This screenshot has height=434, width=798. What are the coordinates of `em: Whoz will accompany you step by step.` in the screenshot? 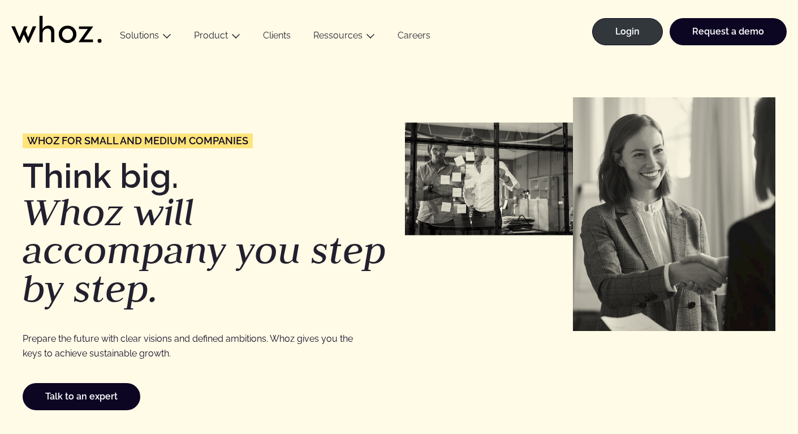 It's located at (204, 249).